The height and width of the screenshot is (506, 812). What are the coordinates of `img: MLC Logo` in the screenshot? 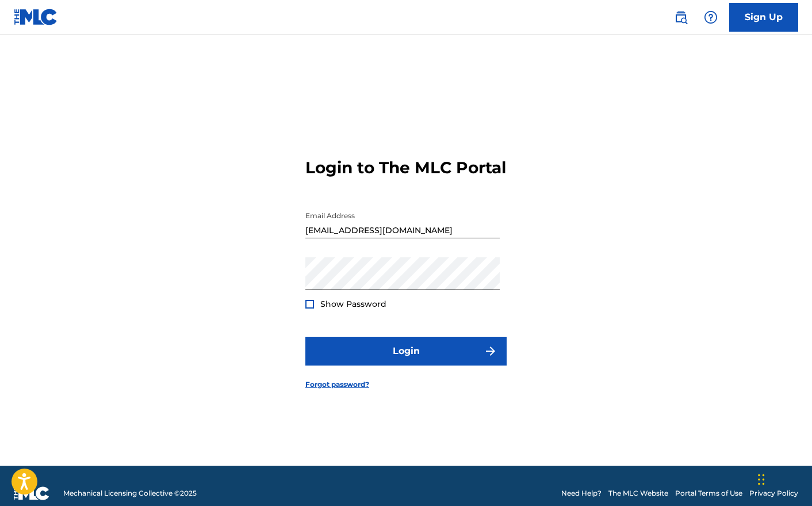 It's located at (36, 17).